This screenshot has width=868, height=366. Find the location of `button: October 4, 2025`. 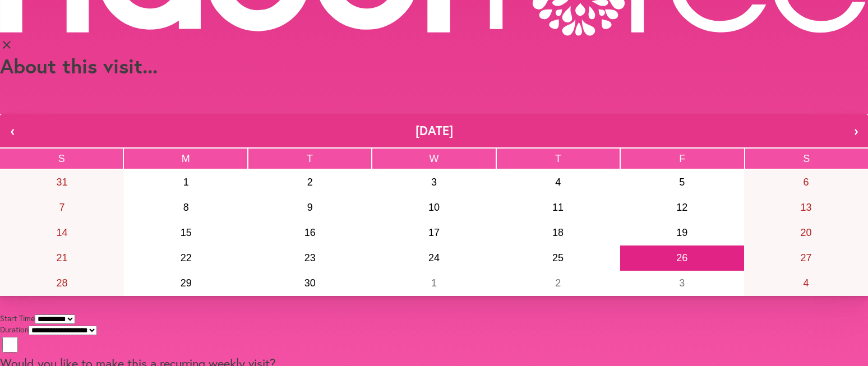

button: October 4, 2025 is located at coordinates (806, 283).